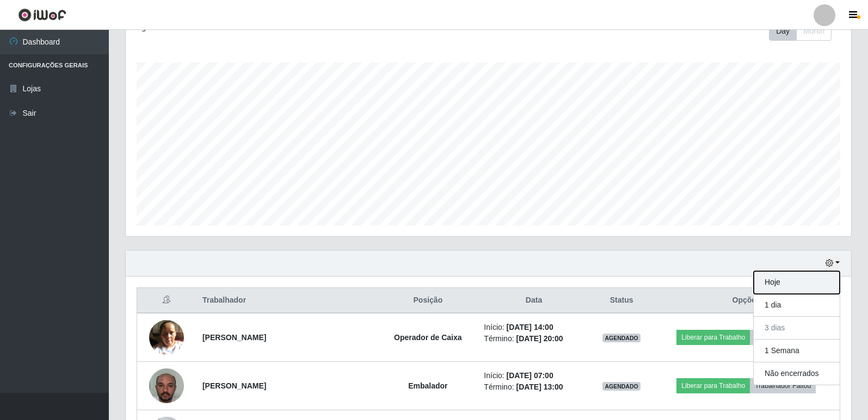  Describe the element at coordinates (427, 337) in the screenshot. I see `strong: Operador de Caixa` at that location.